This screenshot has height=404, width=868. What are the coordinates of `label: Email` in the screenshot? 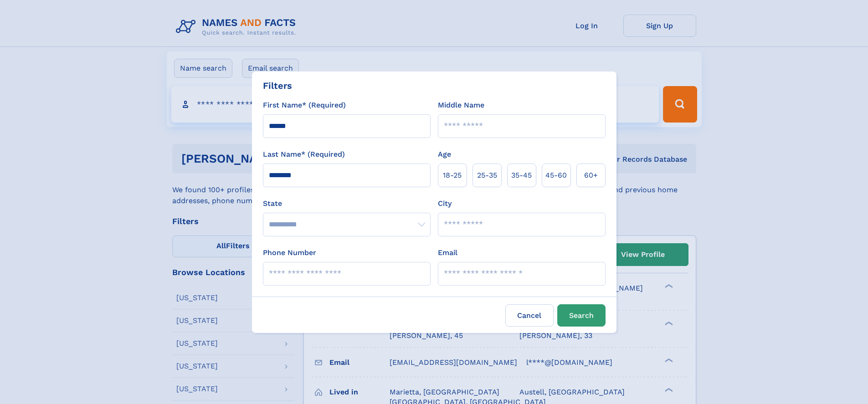 It's located at (448, 253).